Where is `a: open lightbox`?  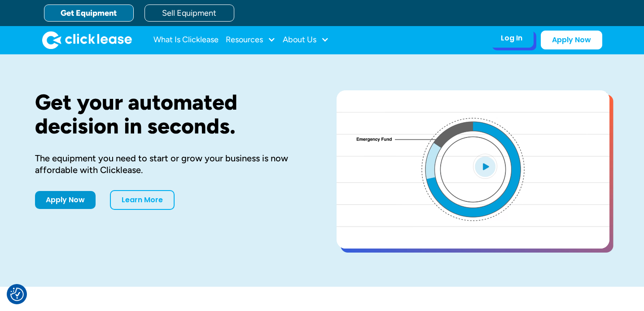
a: open lightbox is located at coordinates (473, 169).